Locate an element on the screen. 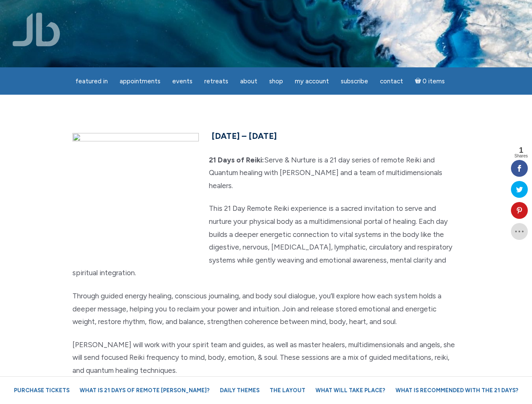  span: Shares is located at coordinates (521, 156).